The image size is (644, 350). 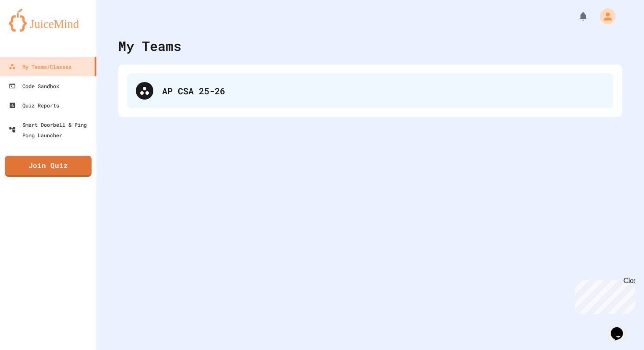 I want to click on div: Smart Doorbell & Ping Pong Launcher, so click(x=51, y=130).